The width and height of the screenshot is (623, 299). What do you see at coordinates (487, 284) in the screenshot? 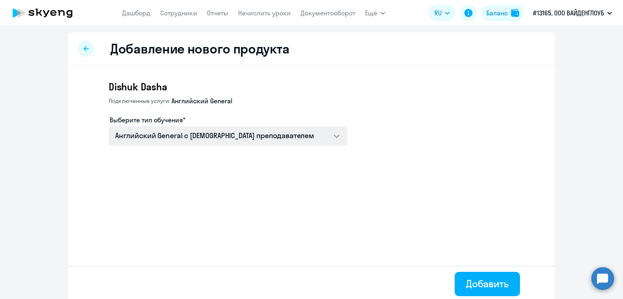
I see `button: Добавить` at bounding box center [487, 284].